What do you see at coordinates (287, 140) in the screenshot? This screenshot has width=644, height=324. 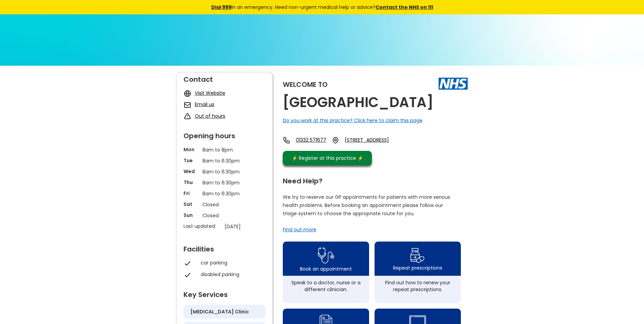 I see `img: telephone icon` at bounding box center [287, 140].